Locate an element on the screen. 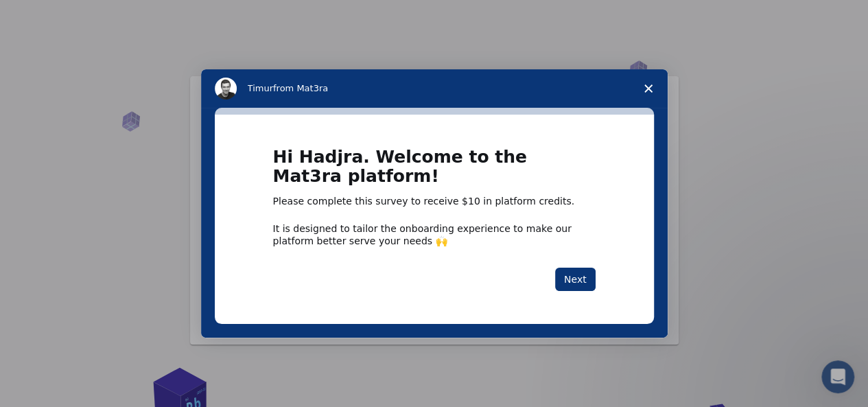 The width and height of the screenshot is (868, 407). button: Next is located at coordinates (575, 280).